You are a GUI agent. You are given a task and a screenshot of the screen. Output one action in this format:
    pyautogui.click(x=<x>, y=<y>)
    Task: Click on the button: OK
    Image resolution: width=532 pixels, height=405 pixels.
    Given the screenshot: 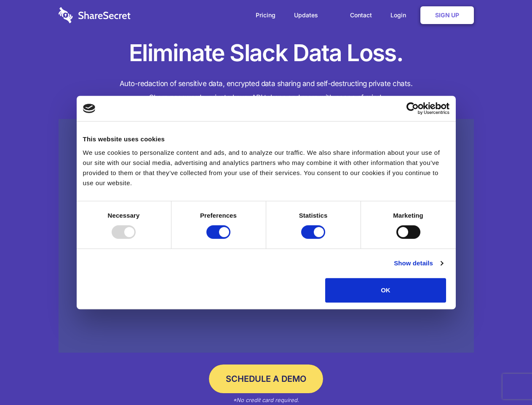 What is the action you would take?
    pyautogui.click(x=386, y=290)
    